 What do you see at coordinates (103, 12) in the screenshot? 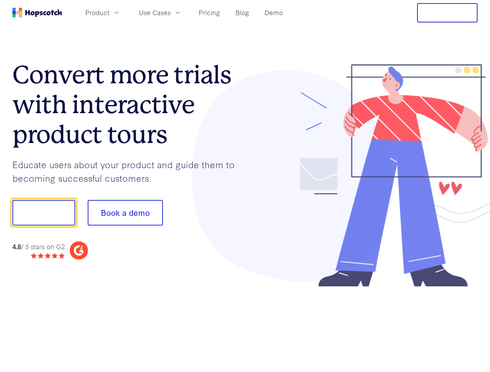
I see `button: Product` at bounding box center [103, 12].